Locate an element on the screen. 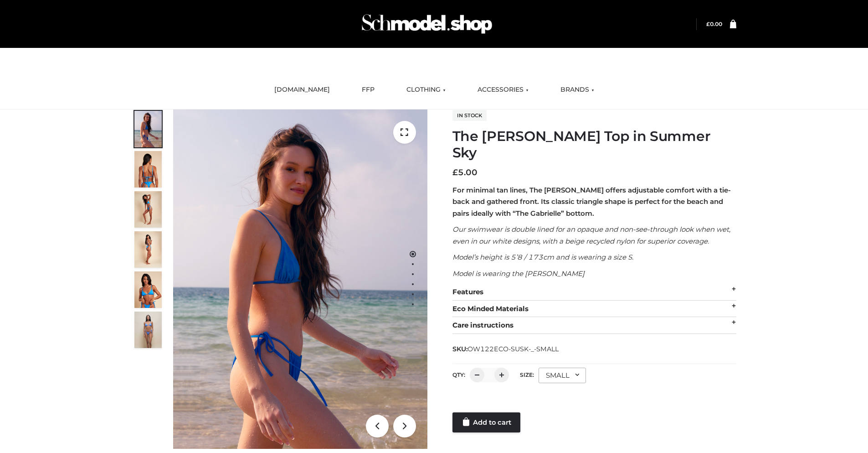  span: In stock is located at coordinates (469, 115).